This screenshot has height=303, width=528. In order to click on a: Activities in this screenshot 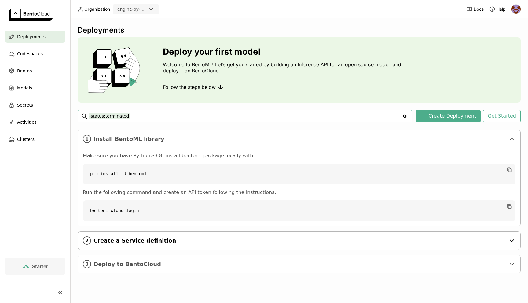, I will do `click(35, 122)`.